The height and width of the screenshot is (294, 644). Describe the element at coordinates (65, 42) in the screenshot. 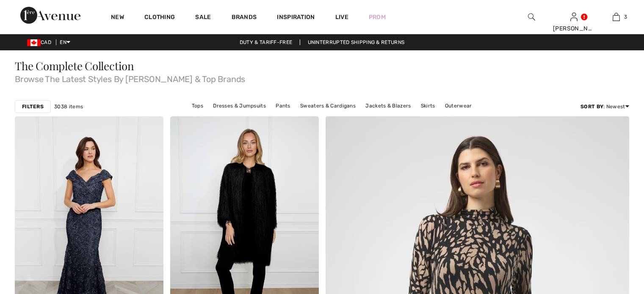

I see `span: EN` at that location.